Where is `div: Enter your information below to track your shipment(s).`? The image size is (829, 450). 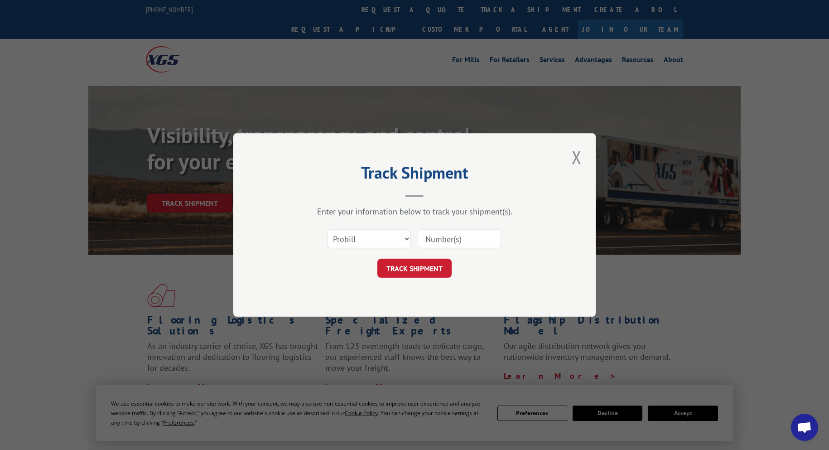 div: Enter your information below to track your shipment(s). is located at coordinates (415, 211).